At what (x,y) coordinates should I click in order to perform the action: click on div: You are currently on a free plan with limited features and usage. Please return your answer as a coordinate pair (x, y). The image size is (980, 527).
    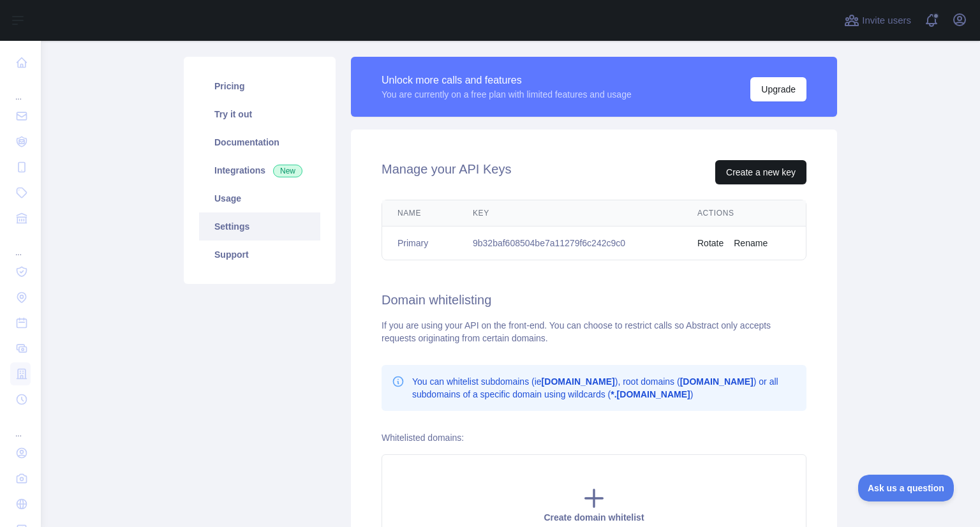
    Looking at the image, I should click on (506, 94).